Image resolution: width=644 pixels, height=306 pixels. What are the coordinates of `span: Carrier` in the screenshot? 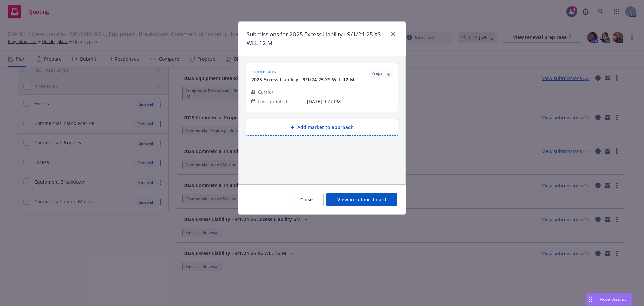 It's located at (266, 92).